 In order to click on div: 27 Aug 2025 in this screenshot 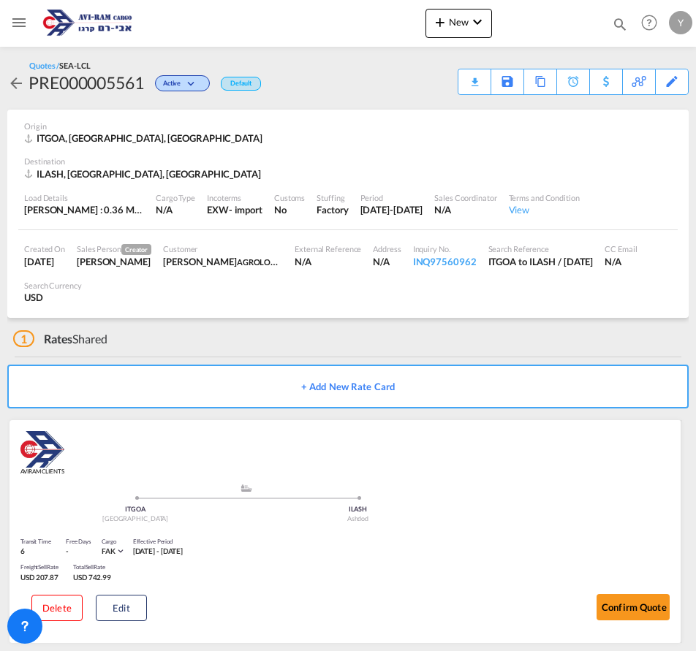, I will do `click(45, 262)`.